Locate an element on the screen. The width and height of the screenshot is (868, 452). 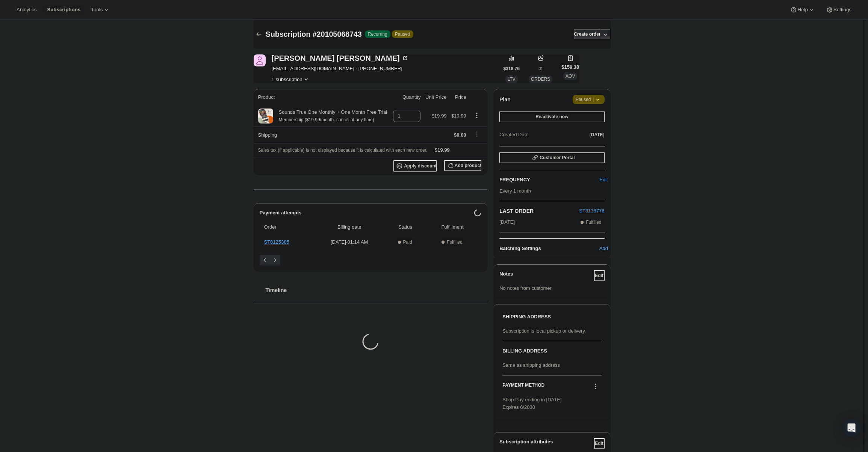
button: Settings is located at coordinates (839, 9).